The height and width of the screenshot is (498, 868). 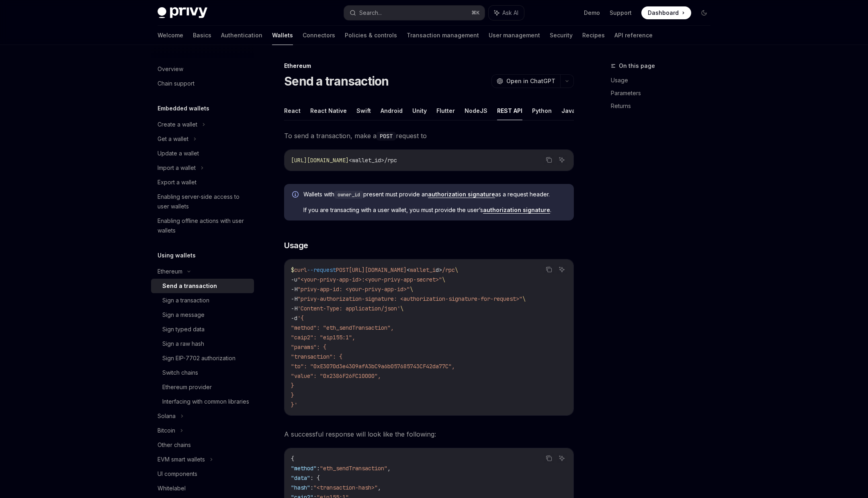 What do you see at coordinates (178, 153) in the screenshot?
I see `div: Update a wallet` at bounding box center [178, 153].